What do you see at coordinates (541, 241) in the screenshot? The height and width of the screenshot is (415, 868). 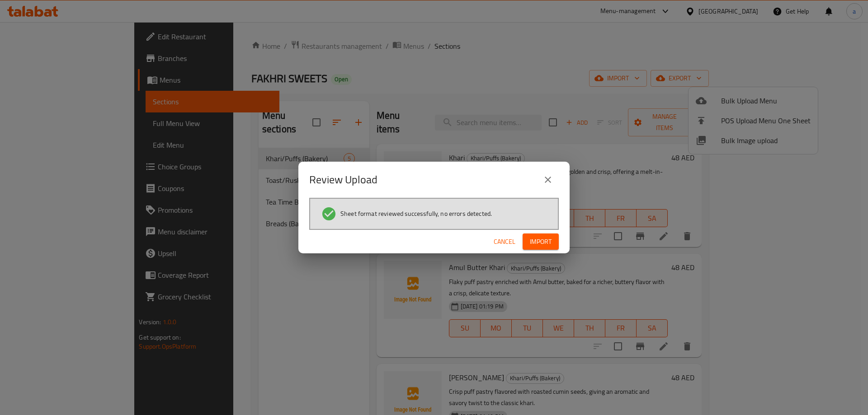 I see `button: Import` at bounding box center [541, 241].